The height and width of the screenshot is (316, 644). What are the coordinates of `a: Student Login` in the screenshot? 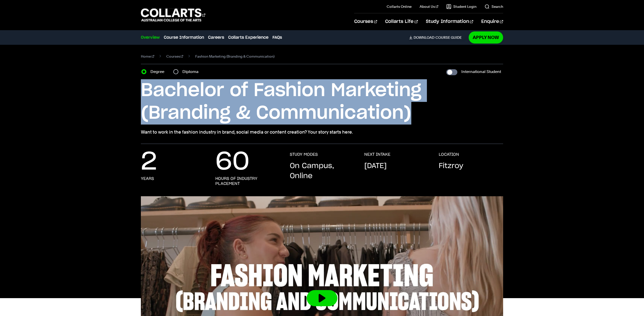 It's located at (462, 6).